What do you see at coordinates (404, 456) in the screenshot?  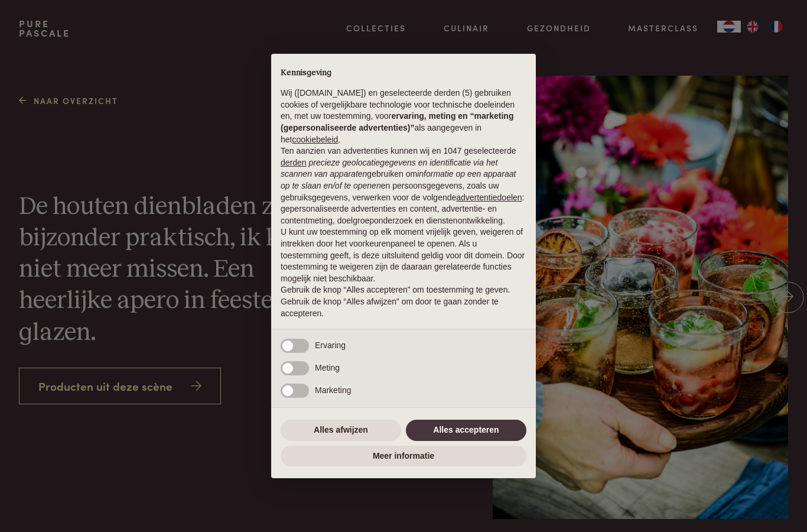 I see `button: Meer informatie` at bounding box center [404, 456].